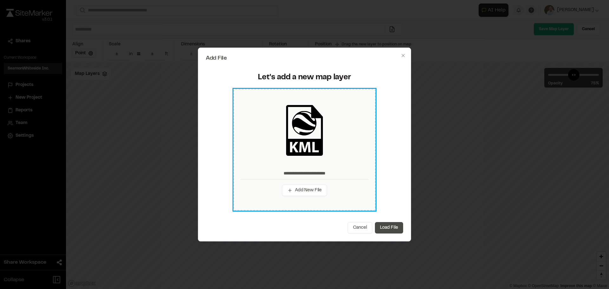  I want to click on div: Let's add a new map layer, so click(305, 78).